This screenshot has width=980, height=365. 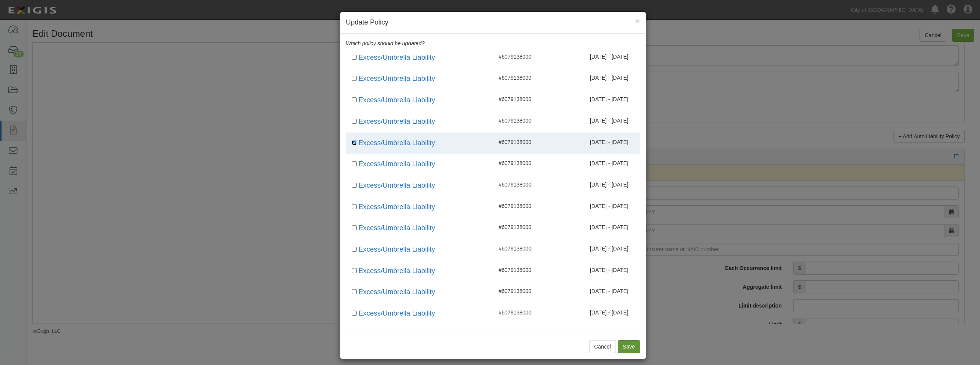 I want to click on button: Save, so click(x=629, y=346).